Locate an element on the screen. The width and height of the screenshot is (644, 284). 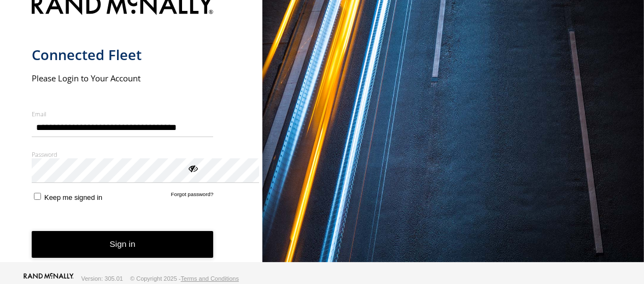
h2: Please Login to Your Account is located at coordinates (122, 78).